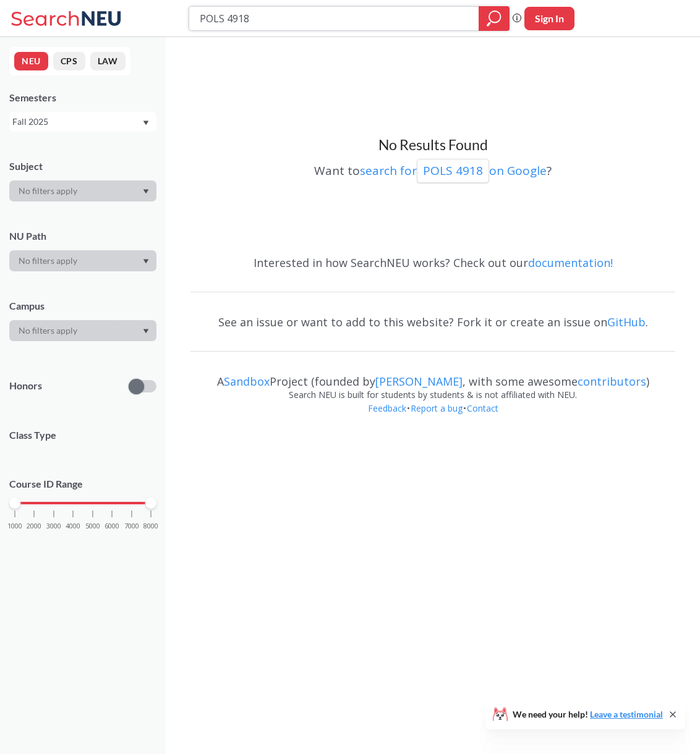  Describe the element at coordinates (549, 18) in the screenshot. I see `button: Sign In` at that location.